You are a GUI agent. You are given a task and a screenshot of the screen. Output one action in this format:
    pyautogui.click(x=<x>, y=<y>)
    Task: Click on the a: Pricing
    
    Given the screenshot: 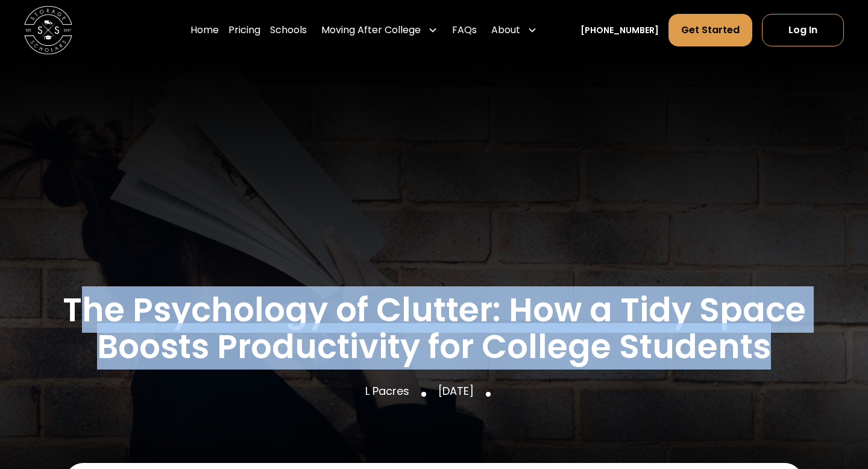 What is the action you would take?
    pyautogui.click(x=244, y=30)
    